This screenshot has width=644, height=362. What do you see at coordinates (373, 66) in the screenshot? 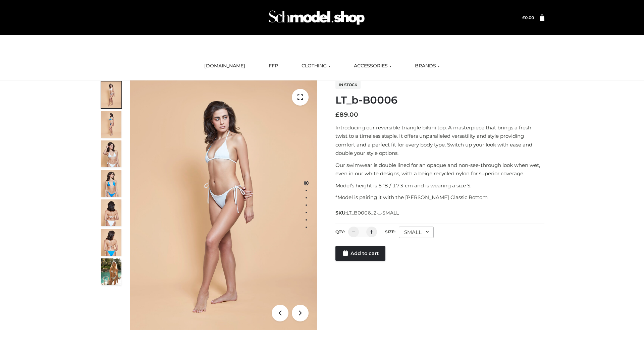
I see `a: ACCESSORIES` at bounding box center [373, 66].